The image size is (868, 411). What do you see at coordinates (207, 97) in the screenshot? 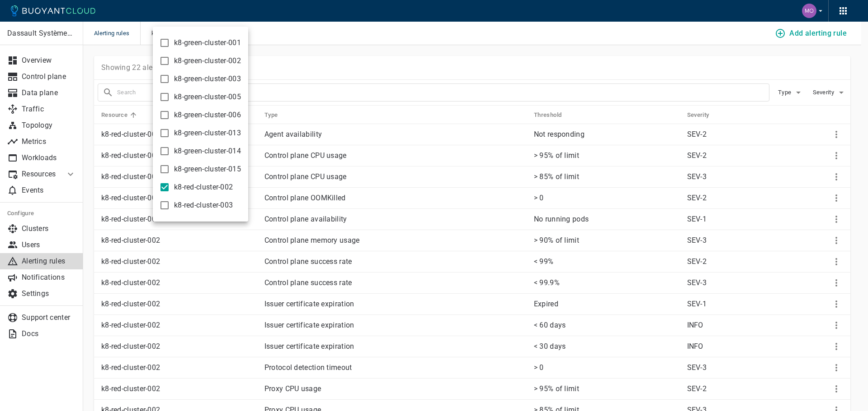
I see `span: k8-green-cluster-005` at bounding box center [207, 97].